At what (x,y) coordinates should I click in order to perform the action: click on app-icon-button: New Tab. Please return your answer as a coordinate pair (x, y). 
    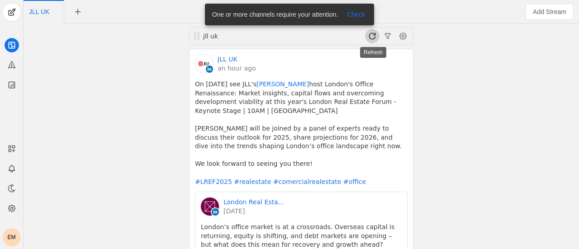
    Looking at the image, I should click on (78, 11).